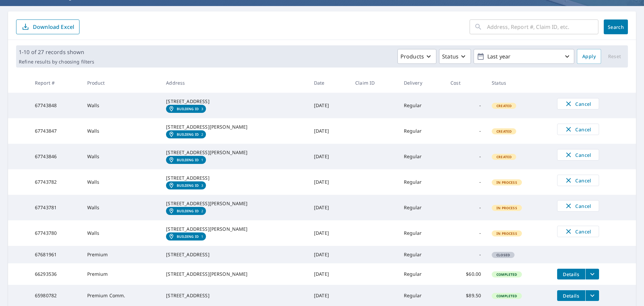 The height and width of the screenshot is (306, 644). I want to click on td: 67743781, so click(56, 207).